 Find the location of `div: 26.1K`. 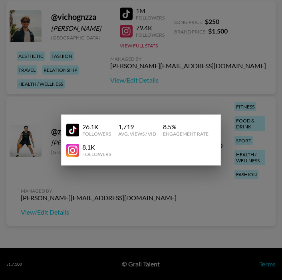

div: 26.1K is located at coordinates (97, 127).